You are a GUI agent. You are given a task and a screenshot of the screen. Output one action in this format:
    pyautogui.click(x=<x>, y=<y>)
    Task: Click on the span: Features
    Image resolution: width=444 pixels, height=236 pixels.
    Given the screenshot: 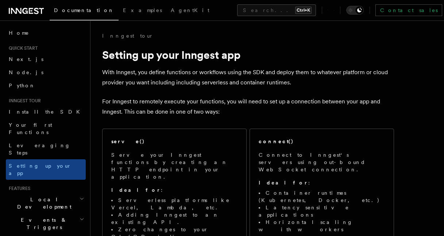 What is the action you would take?
    pyautogui.click(x=18, y=188)
    